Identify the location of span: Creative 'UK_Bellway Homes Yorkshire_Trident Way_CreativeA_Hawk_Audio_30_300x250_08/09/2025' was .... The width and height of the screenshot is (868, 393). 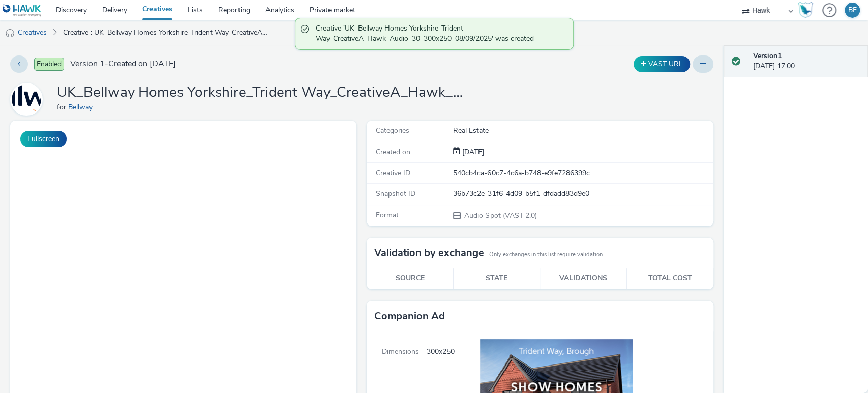
(440, 34).